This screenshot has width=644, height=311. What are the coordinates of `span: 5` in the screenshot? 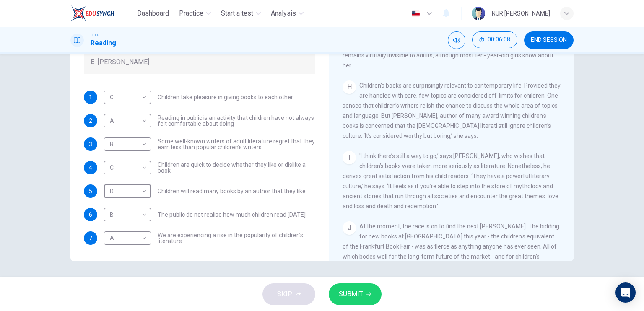 It's located at (90, 191).